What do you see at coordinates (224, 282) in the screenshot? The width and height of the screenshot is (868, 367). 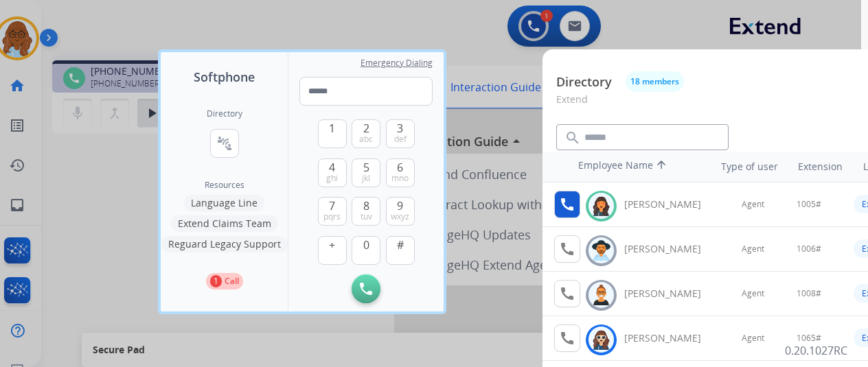 I see `button: 1Call` at bounding box center [224, 282].